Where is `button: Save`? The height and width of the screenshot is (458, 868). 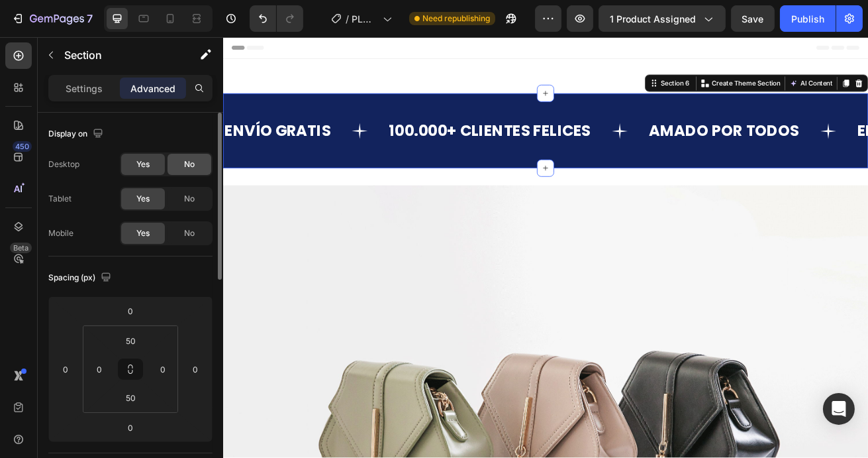 button: Save is located at coordinates (753, 19).